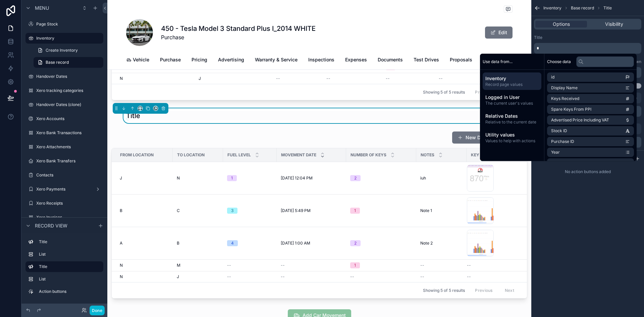 The height and width of the screenshot is (317, 644). Describe the element at coordinates (65, 90) in the screenshot. I see `a: Xero tracking categories` at that location.